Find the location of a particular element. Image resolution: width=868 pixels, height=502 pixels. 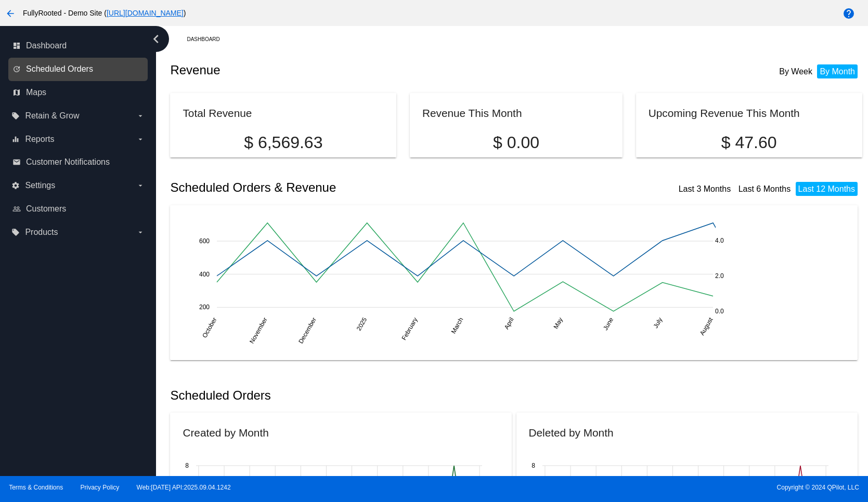

span: Scheduled Orders is located at coordinates (59, 69).